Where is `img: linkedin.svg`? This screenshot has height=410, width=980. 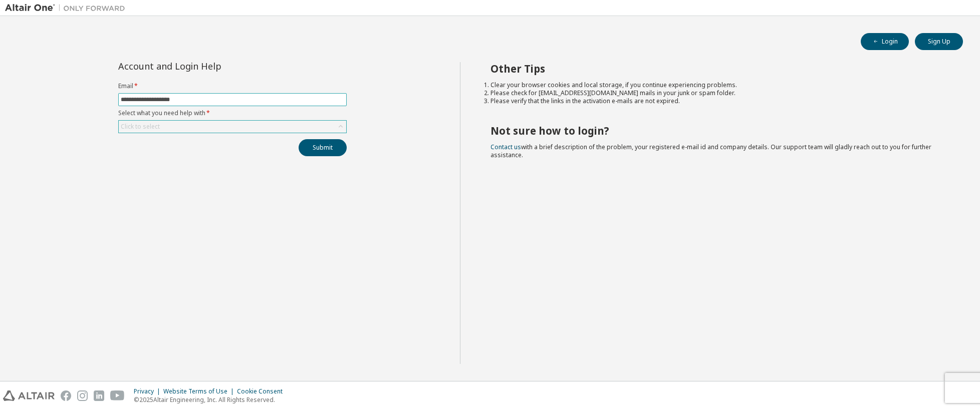
img: linkedin.svg is located at coordinates (98, 395).